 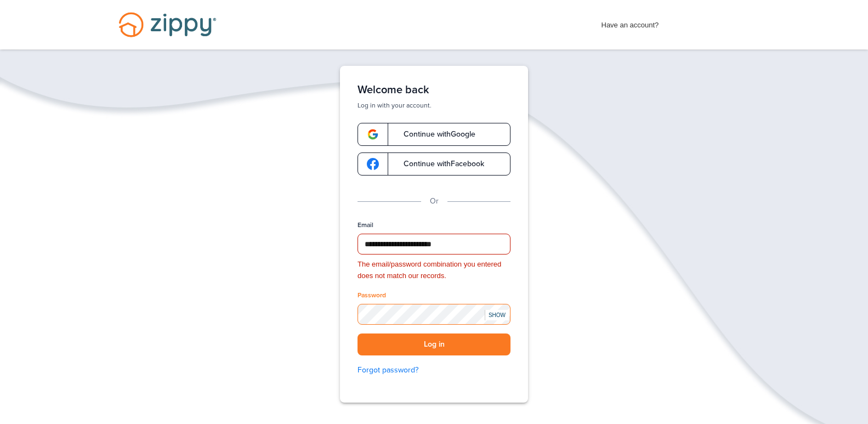 I want to click on p: Log in with your account., so click(x=433, y=105).